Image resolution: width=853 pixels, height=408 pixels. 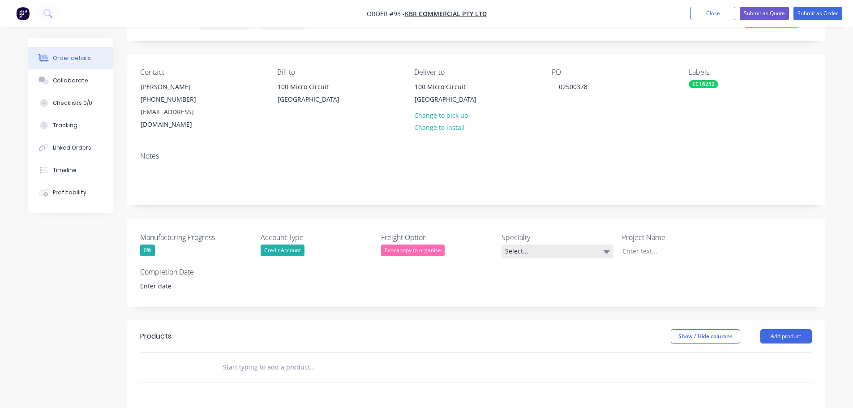 What do you see at coordinates (713, 13) in the screenshot?
I see `button: Close` at bounding box center [713, 13].